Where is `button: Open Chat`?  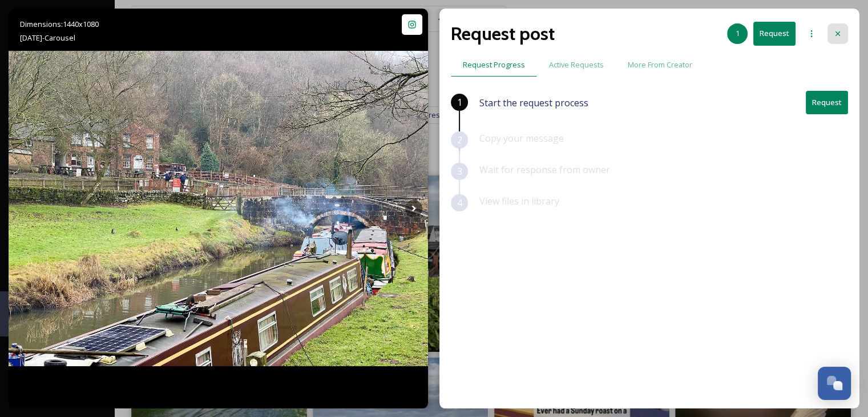
button: Open Chat is located at coordinates (834, 383).